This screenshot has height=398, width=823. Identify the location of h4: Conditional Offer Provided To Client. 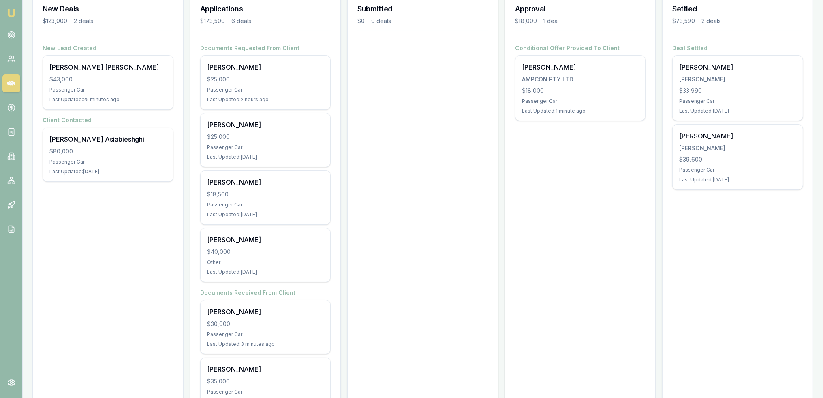
(580, 48).